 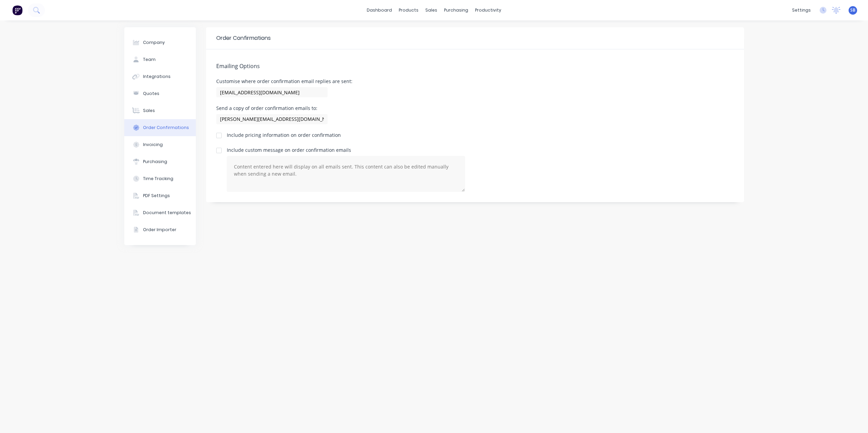 What do you see at coordinates (160, 162) in the screenshot?
I see `button: Purchasing` at bounding box center [160, 162].